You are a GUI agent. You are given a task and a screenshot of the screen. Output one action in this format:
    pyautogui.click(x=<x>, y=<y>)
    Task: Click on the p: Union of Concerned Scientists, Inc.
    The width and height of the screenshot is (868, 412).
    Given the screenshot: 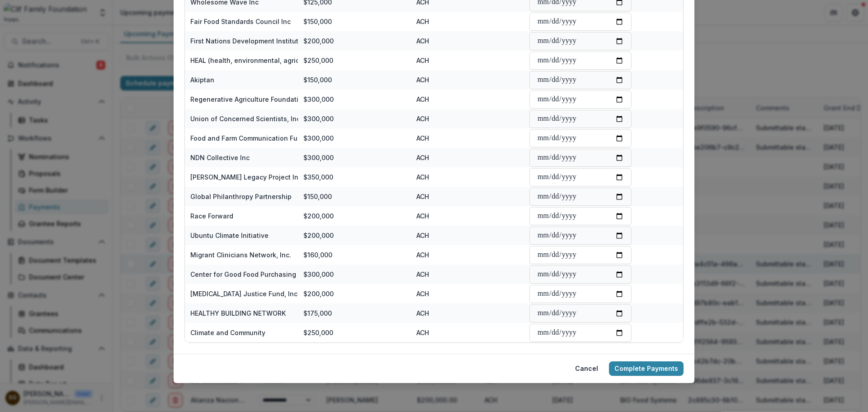 What is the action you would take?
    pyautogui.click(x=246, y=118)
    